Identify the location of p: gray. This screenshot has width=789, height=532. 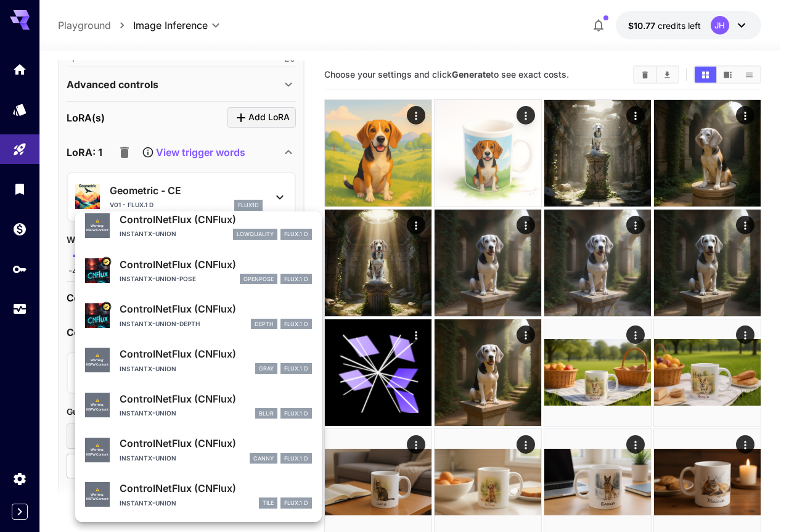
(266, 368).